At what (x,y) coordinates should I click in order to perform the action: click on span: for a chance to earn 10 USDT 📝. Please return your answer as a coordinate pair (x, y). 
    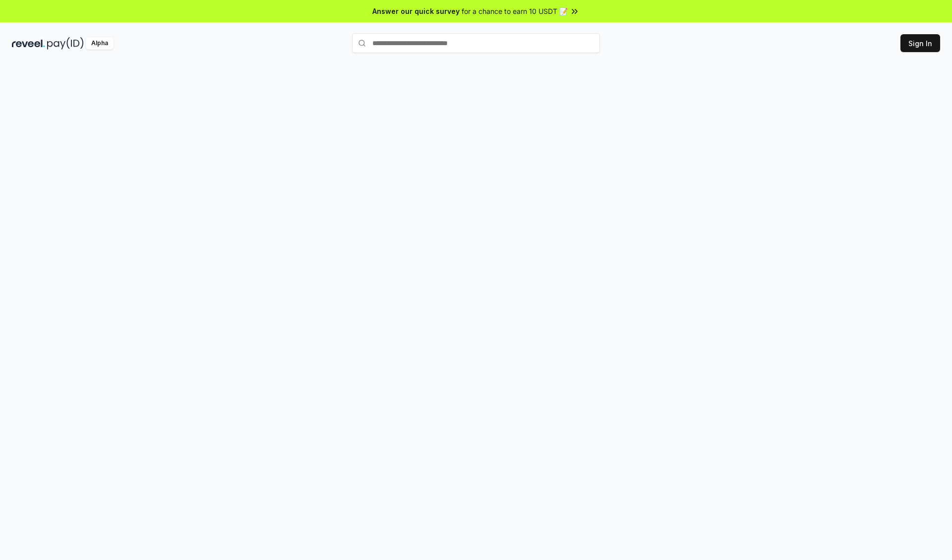
    Looking at the image, I should click on (515, 11).